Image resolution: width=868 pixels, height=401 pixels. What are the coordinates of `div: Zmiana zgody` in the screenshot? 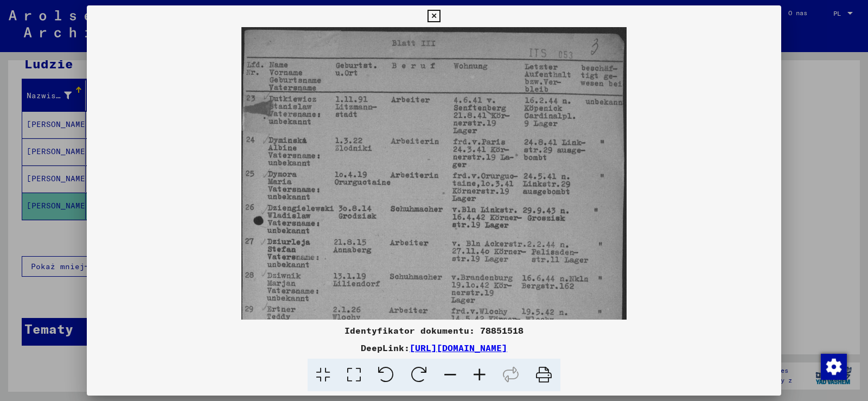 It's located at (833, 366).